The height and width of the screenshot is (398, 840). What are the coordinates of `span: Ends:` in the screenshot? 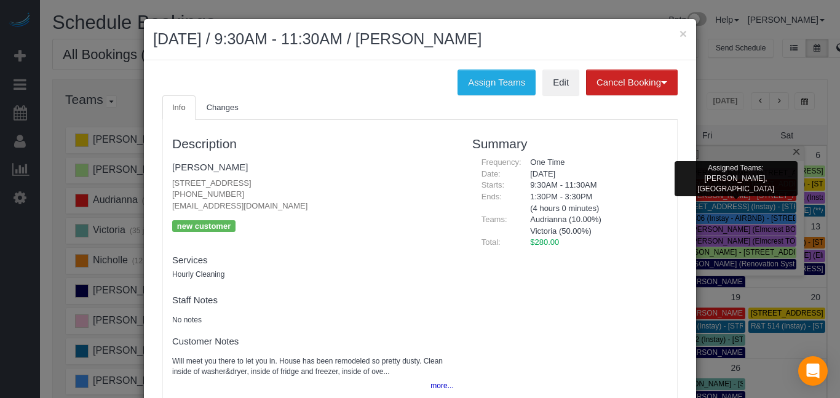 It's located at (491, 196).